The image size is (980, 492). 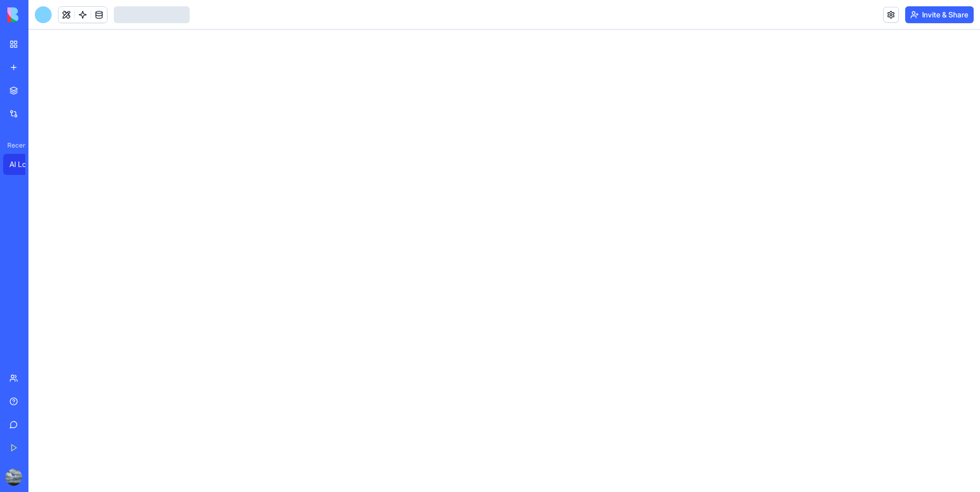 I want to click on span: Recent, so click(x=14, y=146).